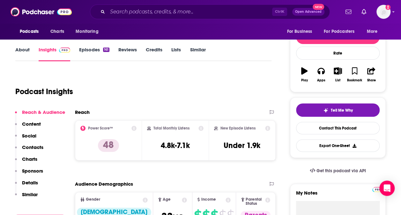  I want to click on img: User Profile, so click(383, 12).